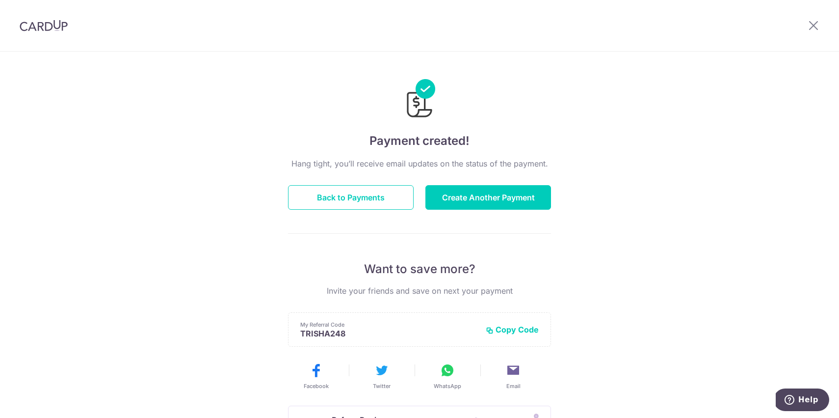  Describe the element at coordinates (488, 197) in the screenshot. I see `button: Create Another Payment` at that location.